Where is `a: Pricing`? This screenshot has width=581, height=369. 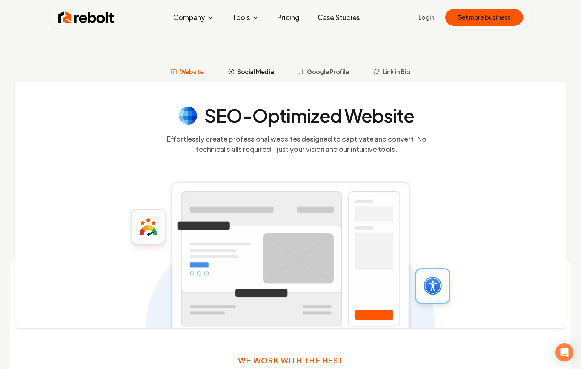
a: Pricing is located at coordinates (288, 17).